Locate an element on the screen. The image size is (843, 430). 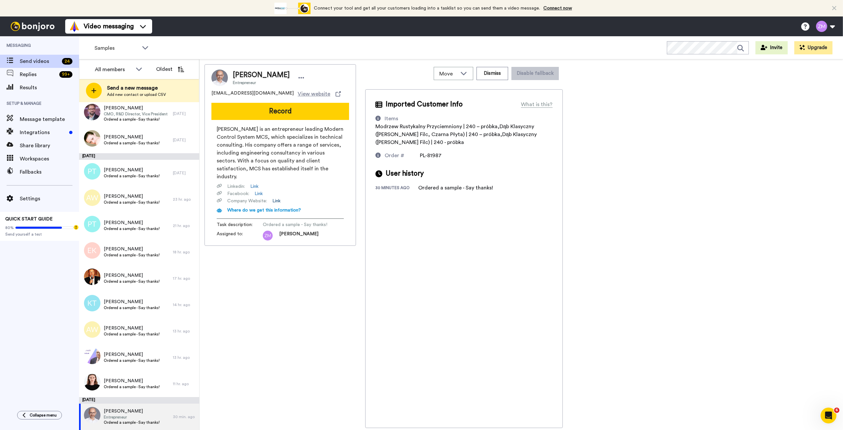
div: Items is located at coordinates (391, 118).